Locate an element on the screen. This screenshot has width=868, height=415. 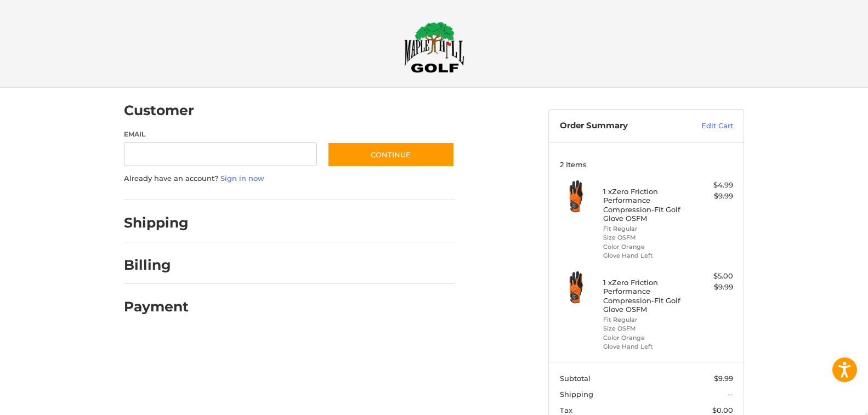
button: Continue is located at coordinates (391, 155).